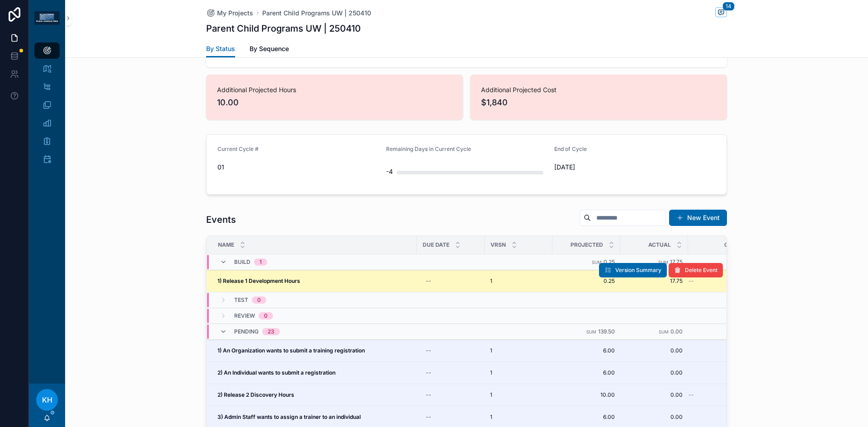 Image resolution: width=868 pixels, height=427 pixels. What do you see at coordinates (696, 270) in the screenshot?
I see `button: Delete Event` at bounding box center [696, 270].